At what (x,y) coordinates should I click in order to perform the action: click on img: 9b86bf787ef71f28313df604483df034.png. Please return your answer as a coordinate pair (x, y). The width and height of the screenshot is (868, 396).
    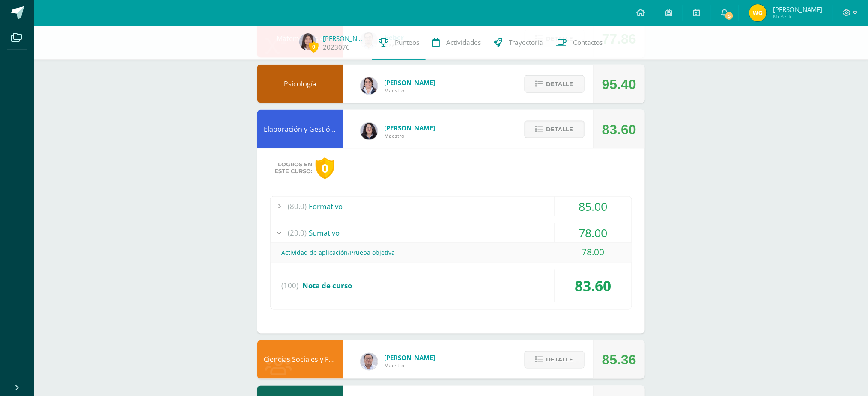
    Looking at the image, I should click on (308, 42).